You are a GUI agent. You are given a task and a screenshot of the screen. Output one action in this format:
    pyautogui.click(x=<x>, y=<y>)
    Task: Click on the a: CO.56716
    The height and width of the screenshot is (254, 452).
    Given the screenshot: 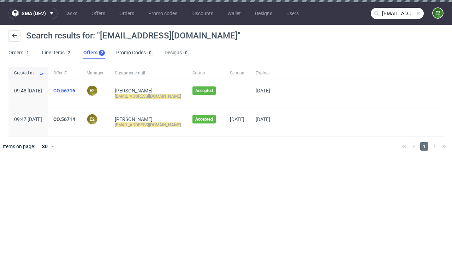 What is the action you would take?
    pyautogui.click(x=64, y=91)
    